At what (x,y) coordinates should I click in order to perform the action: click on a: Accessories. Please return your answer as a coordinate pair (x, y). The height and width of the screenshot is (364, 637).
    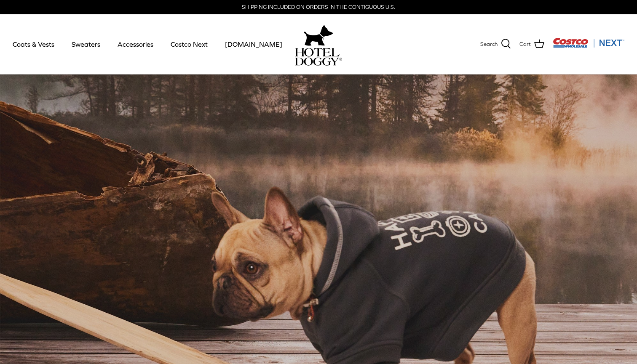
    Looking at the image, I should click on (135, 44).